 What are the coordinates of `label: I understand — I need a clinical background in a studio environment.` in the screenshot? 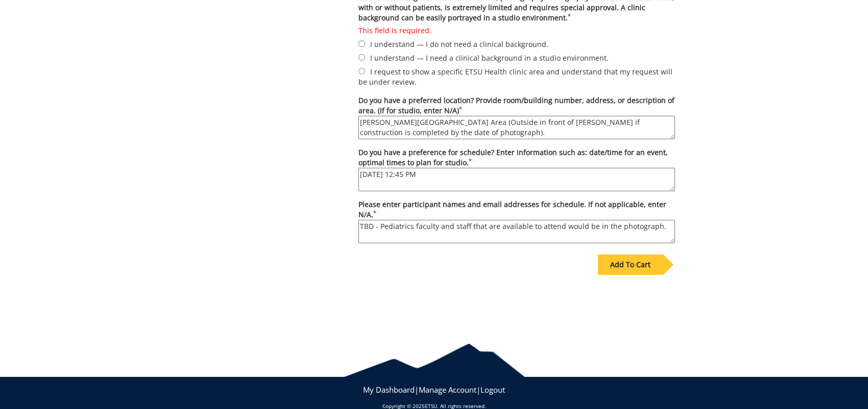 It's located at (517, 58).